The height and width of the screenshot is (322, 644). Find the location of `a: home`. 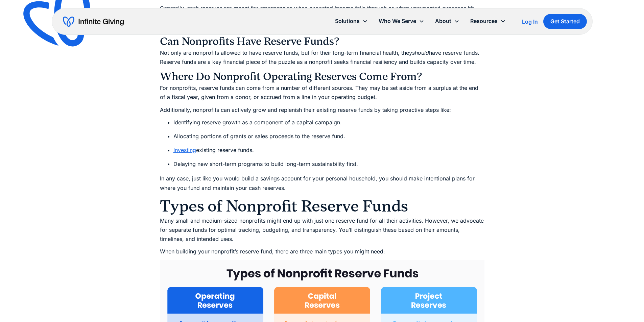

a: home is located at coordinates (93, 22).